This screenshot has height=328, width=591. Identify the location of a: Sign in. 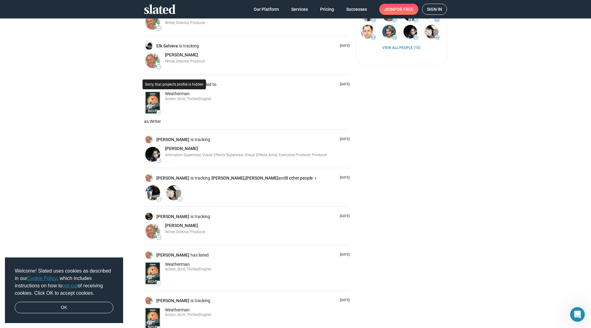
(434, 9).